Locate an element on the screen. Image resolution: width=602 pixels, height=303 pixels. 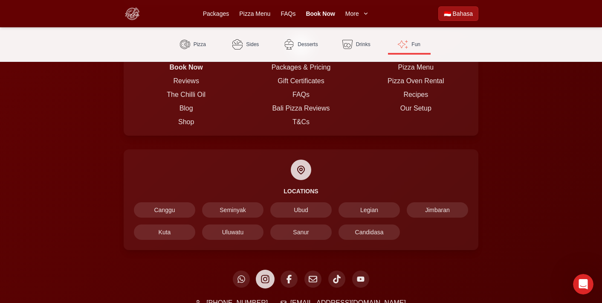
img: Fun is located at coordinates (403, 44).